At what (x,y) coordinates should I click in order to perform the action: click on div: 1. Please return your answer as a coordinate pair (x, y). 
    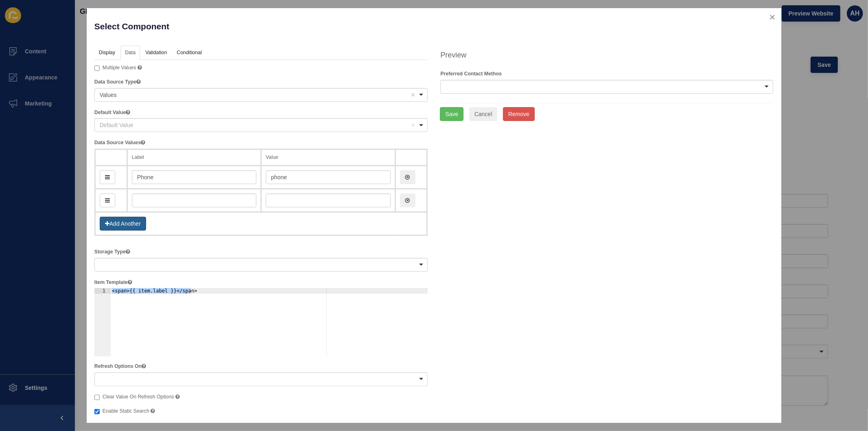
    Looking at the image, I should click on (102, 290).